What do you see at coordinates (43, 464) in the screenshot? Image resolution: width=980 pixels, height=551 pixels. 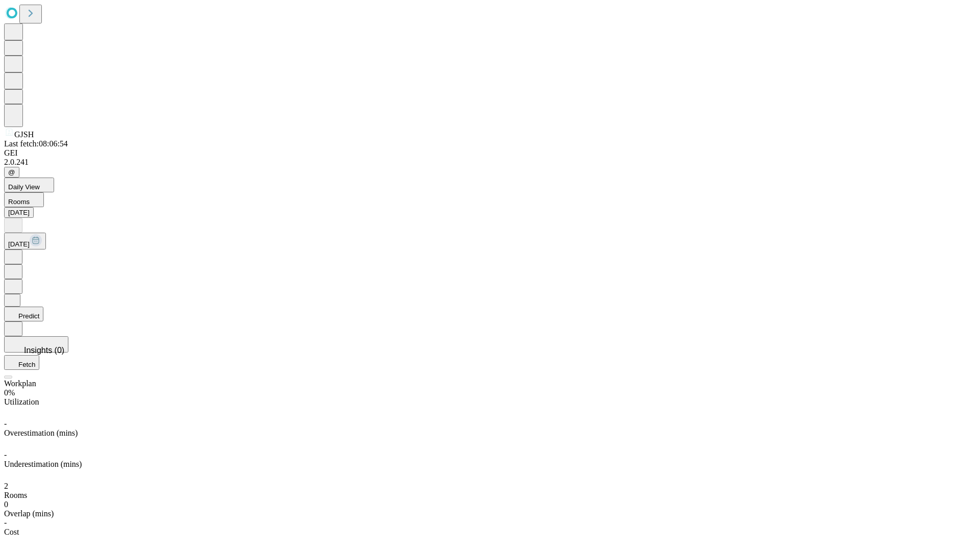 I see `span: Underestimation (mins)` at bounding box center [43, 464].